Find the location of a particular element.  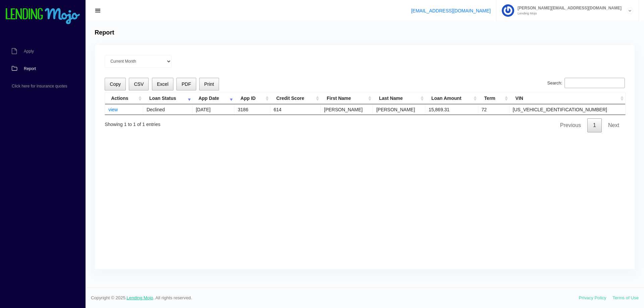

th: App Date: activate to sort column ascending is located at coordinates (214, 98).